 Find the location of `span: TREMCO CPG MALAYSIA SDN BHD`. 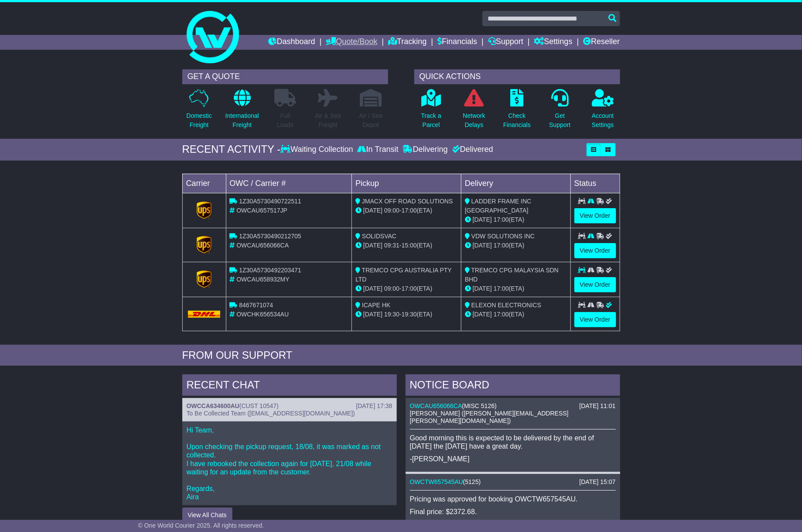

span: TREMCO CPG MALAYSIA SDN BHD is located at coordinates (512, 274).